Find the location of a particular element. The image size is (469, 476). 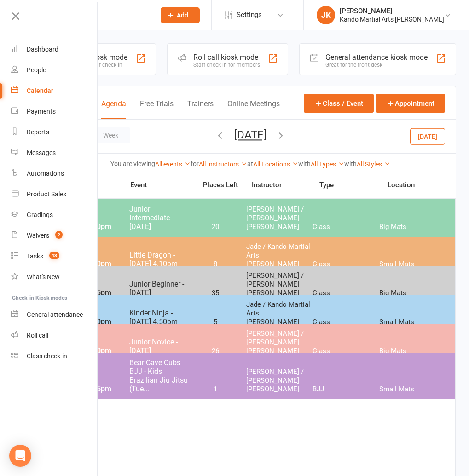

a: General attendance kiosk mode is located at coordinates (54, 315).